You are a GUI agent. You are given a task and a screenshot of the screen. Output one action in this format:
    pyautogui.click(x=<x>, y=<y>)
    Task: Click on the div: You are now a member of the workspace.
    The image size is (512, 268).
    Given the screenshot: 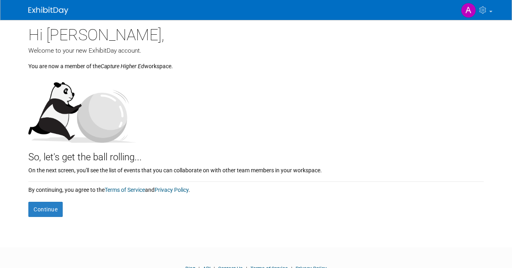 What is the action you would take?
    pyautogui.click(x=256, y=63)
    